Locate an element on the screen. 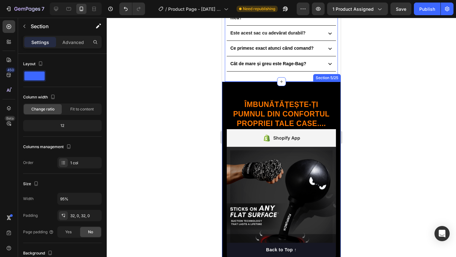 Image resolution: width=456 pixels, height=257 pixels. div: Order is located at coordinates (28, 163).